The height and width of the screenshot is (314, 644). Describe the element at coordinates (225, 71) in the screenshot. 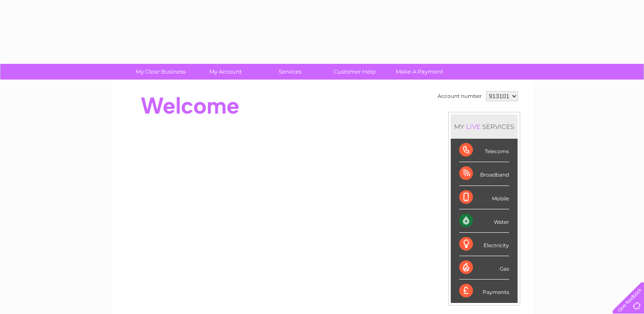

I see `a: My Account` at that location.